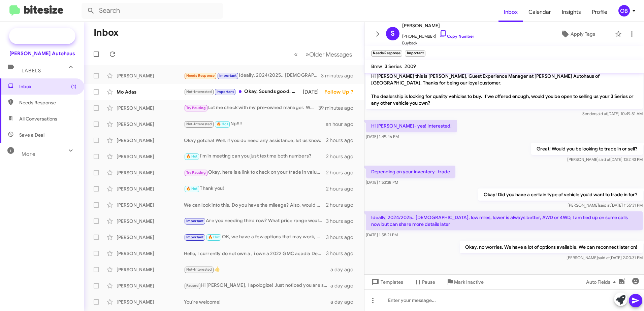 Image resolution: width=644 pixels, height=311 pixels. Describe the element at coordinates (510, 12) in the screenshot. I see `a: Inbox` at that location.